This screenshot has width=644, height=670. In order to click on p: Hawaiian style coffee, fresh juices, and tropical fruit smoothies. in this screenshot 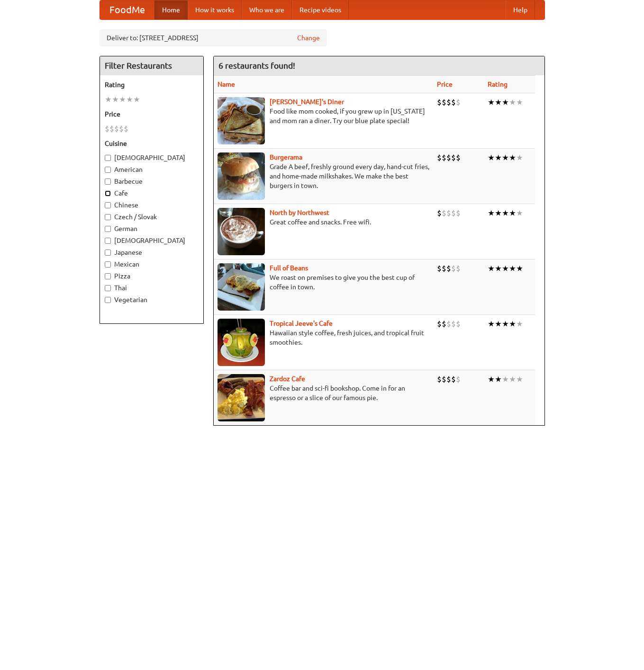, I will do `click(323, 337)`.